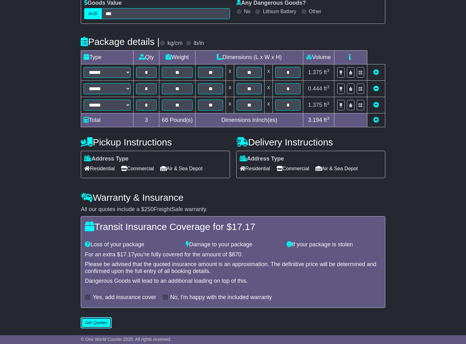 Image resolution: width=466 pixels, height=344 pixels. I want to click on span: 3.194, so click(315, 120).